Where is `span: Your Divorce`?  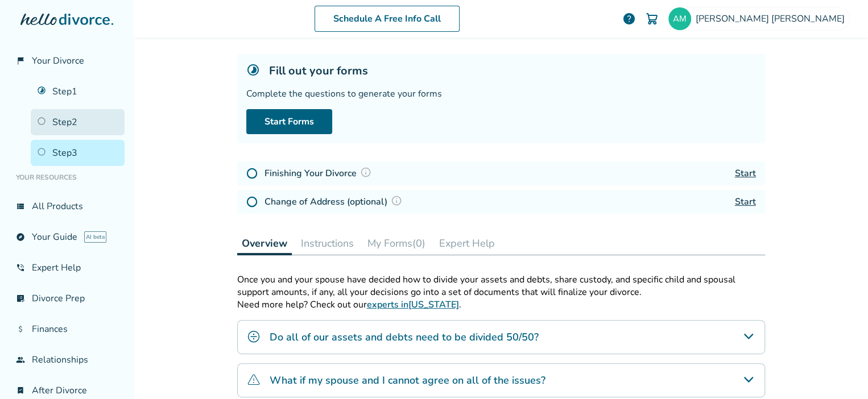
span: Your Divorce is located at coordinates (58, 61).